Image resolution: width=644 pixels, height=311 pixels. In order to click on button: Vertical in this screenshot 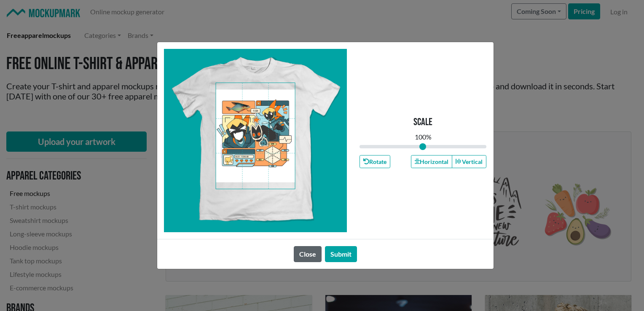, I will do `click(469, 161)`.